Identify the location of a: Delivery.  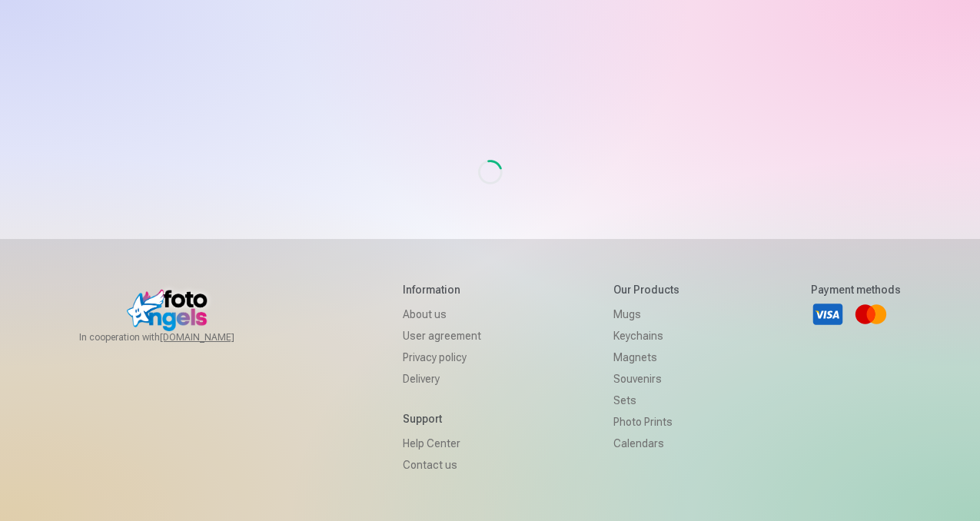
(442, 379).